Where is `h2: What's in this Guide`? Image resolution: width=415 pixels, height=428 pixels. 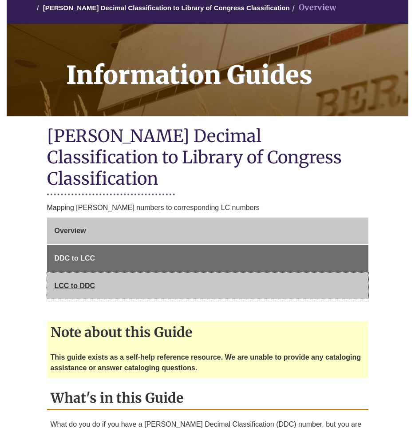 h2: What's in this Guide is located at coordinates (208, 398).